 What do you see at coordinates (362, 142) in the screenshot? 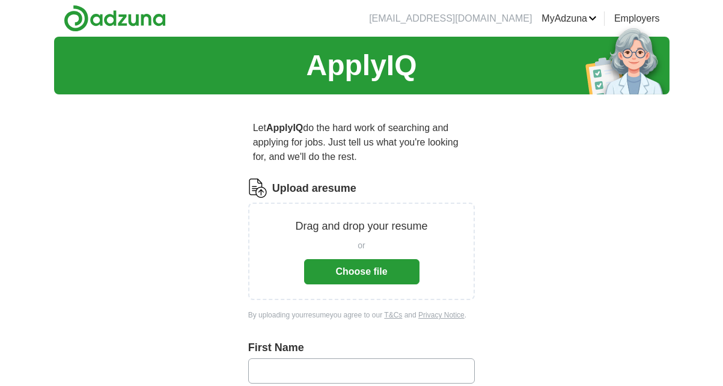
I see `p: Let do the hard work of searching and applying for jobs. Just tell us what you're looking for, an...` at bounding box center [362, 142].